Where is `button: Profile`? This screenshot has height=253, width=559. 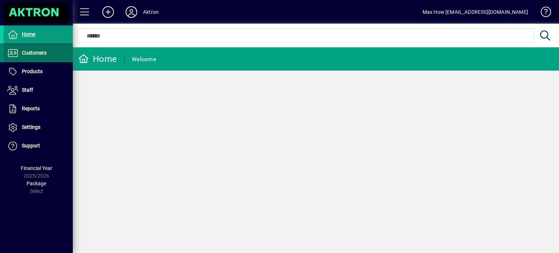 button: Profile is located at coordinates (131, 12).